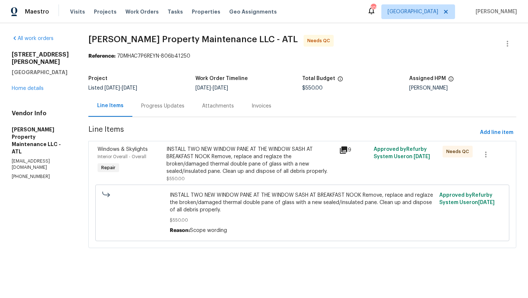  What do you see at coordinates (122, 149) in the screenshot?
I see `span: Windows & Skylights` at bounding box center [122, 149].